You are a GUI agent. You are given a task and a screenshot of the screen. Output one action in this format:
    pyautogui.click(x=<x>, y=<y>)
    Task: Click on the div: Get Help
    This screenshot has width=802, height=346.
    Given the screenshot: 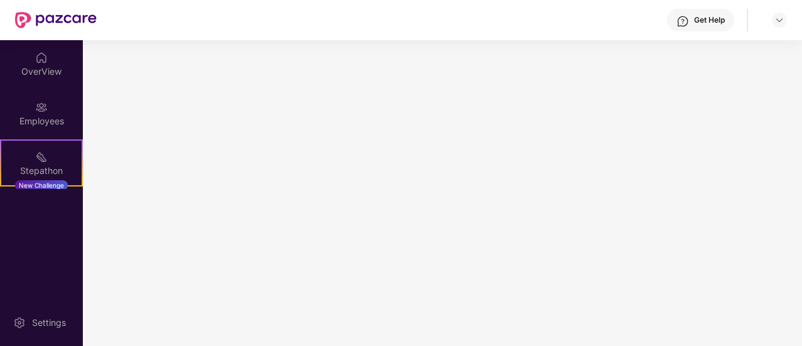 What is the action you would take?
    pyautogui.click(x=709, y=20)
    